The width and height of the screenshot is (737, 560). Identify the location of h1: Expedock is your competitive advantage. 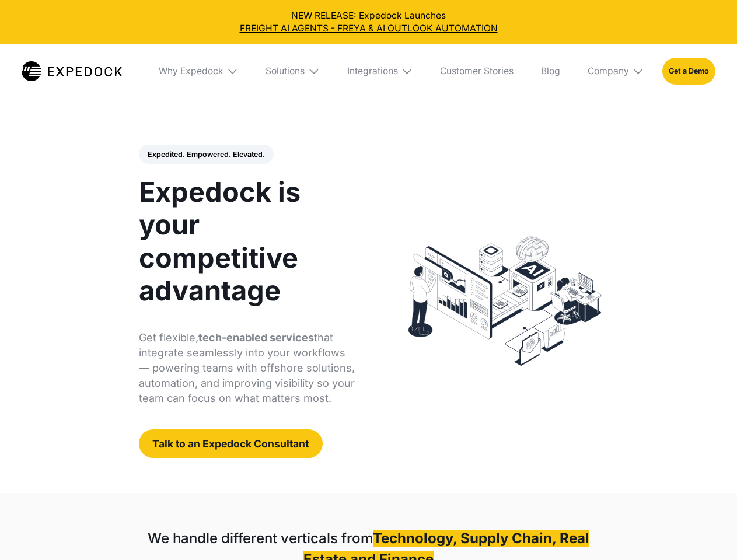
(247, 241).